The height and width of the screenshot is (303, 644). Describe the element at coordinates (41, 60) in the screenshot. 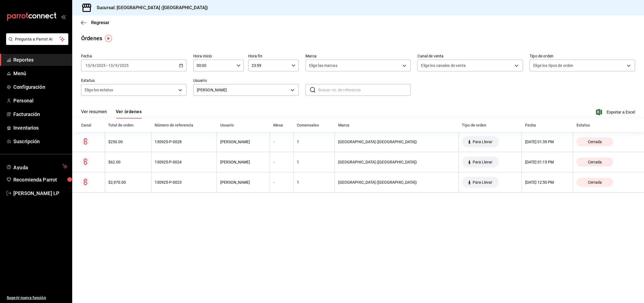

I see `span: Reportes` at that location.